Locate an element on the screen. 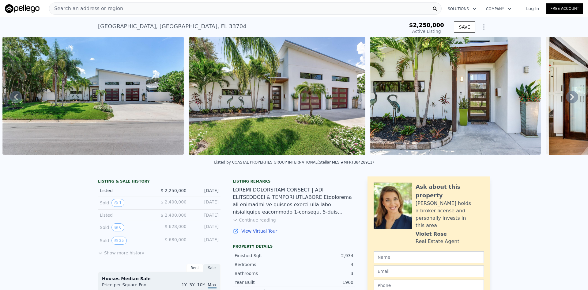  span: $2,250,000 is located at coordinates (427, 25).